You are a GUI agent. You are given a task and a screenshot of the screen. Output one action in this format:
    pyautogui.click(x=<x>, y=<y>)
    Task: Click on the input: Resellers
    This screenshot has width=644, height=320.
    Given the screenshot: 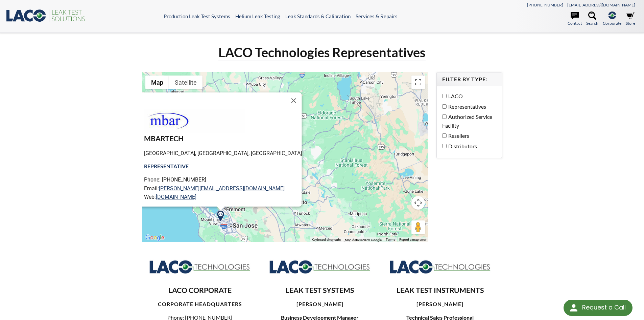 What is the action you would take?
    pyautogui.click(x=444, y=136)
    